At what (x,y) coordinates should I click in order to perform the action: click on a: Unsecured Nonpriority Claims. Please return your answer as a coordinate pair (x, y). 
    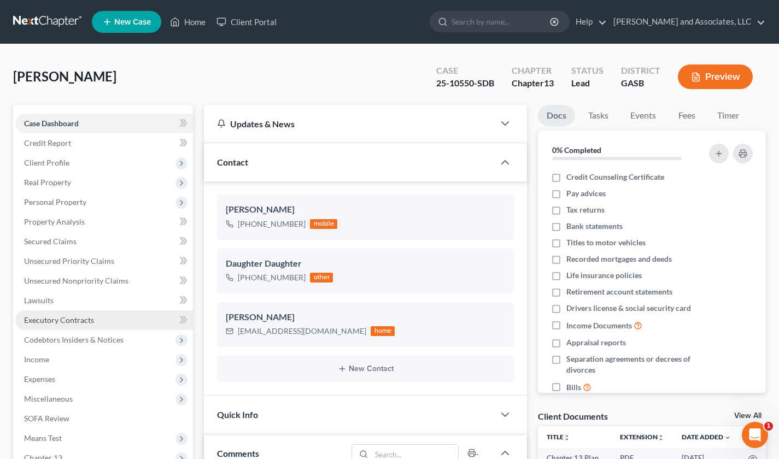
    Looking at the image, I should click on (104, 281).